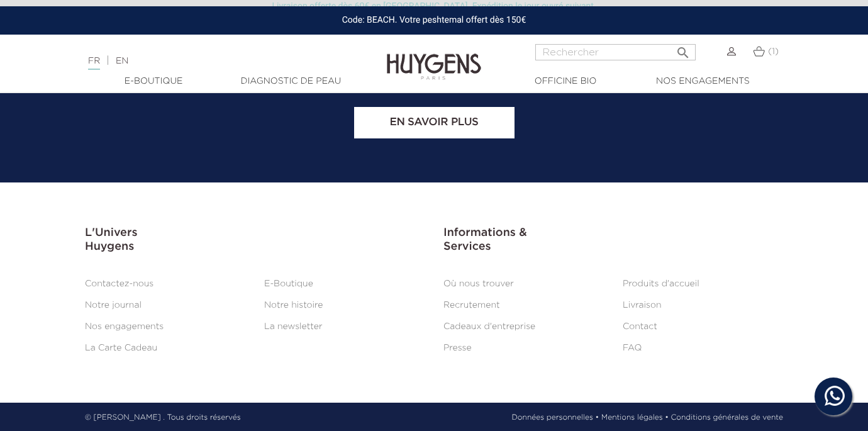  What do you see at coordinates (632, 348) in the screenshot?
I see `a: FAQ` at bounding box center [632, 348].